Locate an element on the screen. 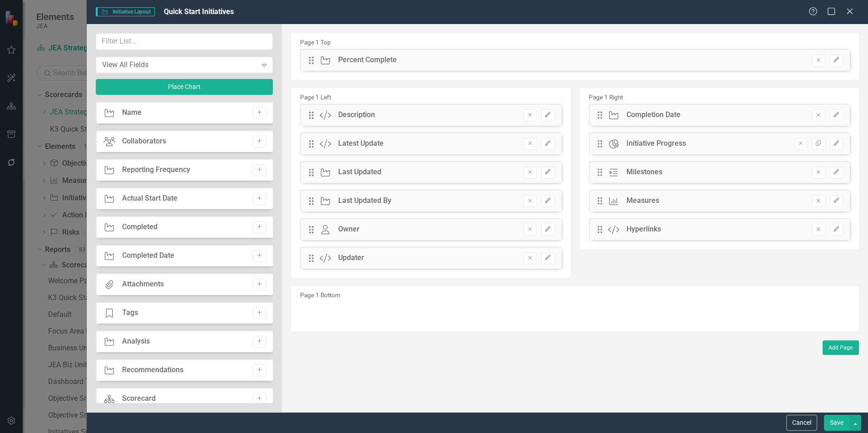 The width and height of the screenshot is (868, 433). div: Latest Update is located at coordinates (361, 143).